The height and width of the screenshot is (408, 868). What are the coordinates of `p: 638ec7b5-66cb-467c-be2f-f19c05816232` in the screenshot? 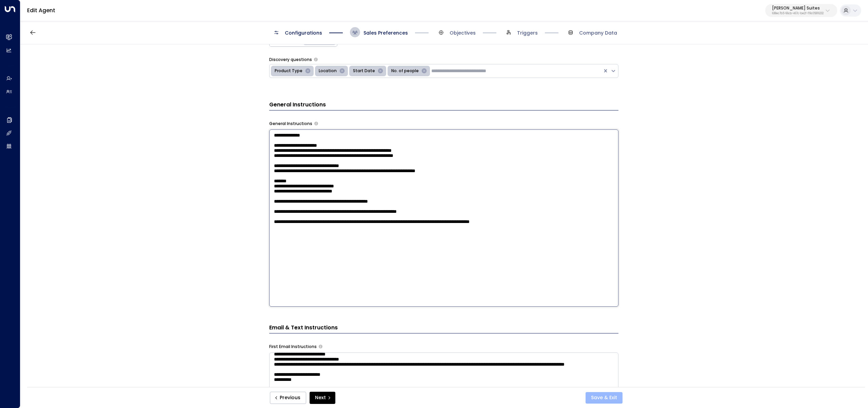 It's located at (798, 14).